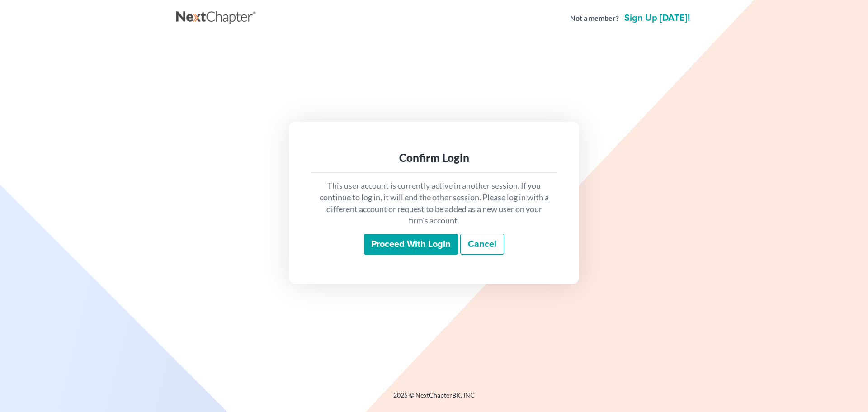  I want to click on div: Confirm Login, so click(434, 158).